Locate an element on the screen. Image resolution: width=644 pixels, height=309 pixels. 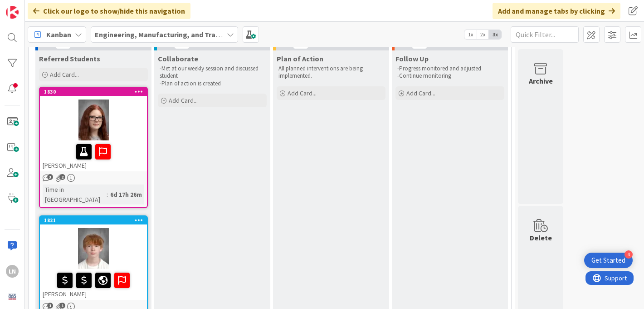
div: Add and manage tabs by clicking is located at coordinates (557, 11).